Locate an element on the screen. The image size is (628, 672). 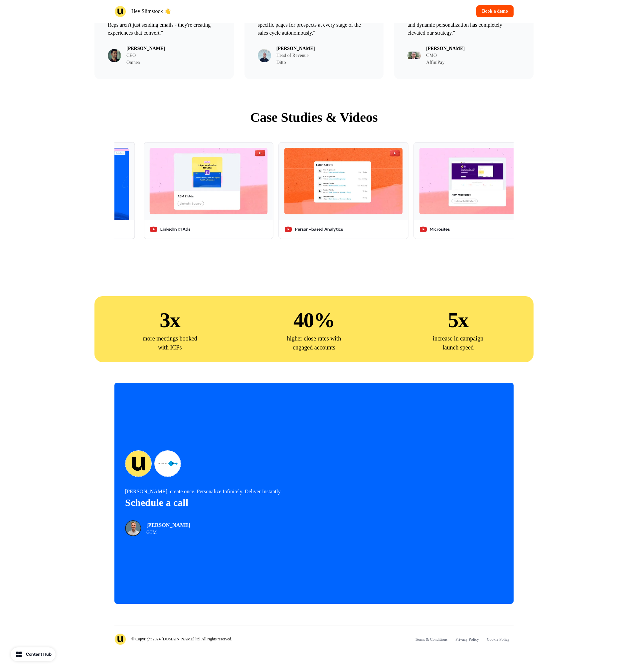
button: LinkedIn 1:1 AdsLinkedIn 1:1 Ads is located at coordinates (209, 190).